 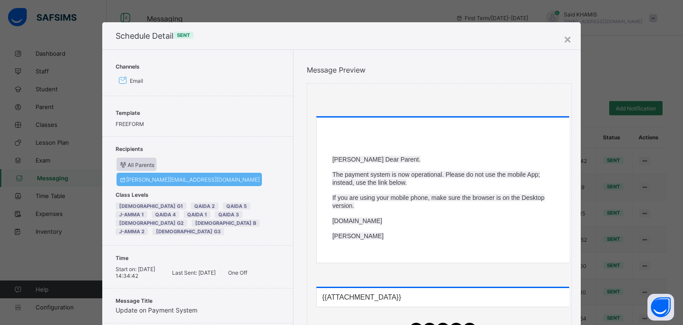 What do you see at coordinates (198, 300) in the screenshot?
I see `span: Message Title` at bounding box center [198, 300].